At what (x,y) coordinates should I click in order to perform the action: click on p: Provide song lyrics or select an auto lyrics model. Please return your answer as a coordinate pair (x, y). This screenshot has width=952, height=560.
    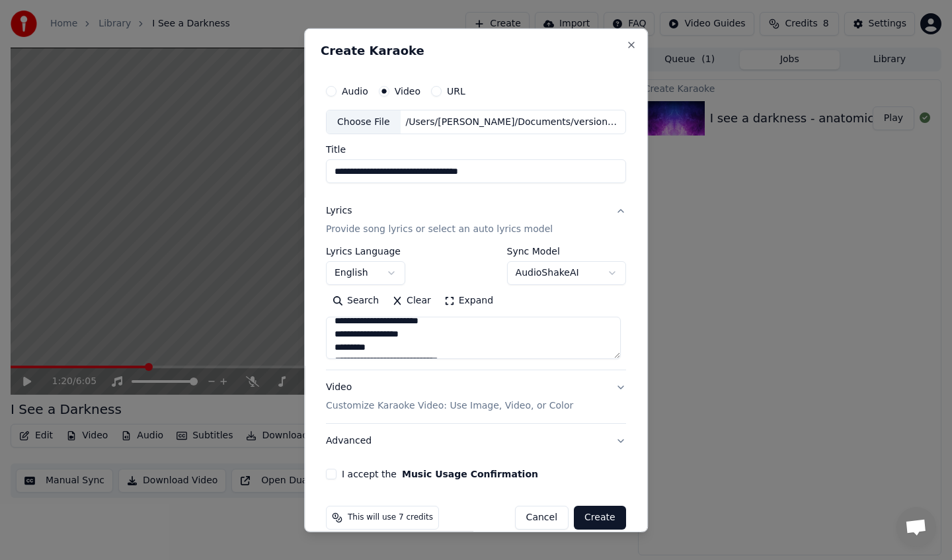
    Looking at the image, I should click on (440, 230).